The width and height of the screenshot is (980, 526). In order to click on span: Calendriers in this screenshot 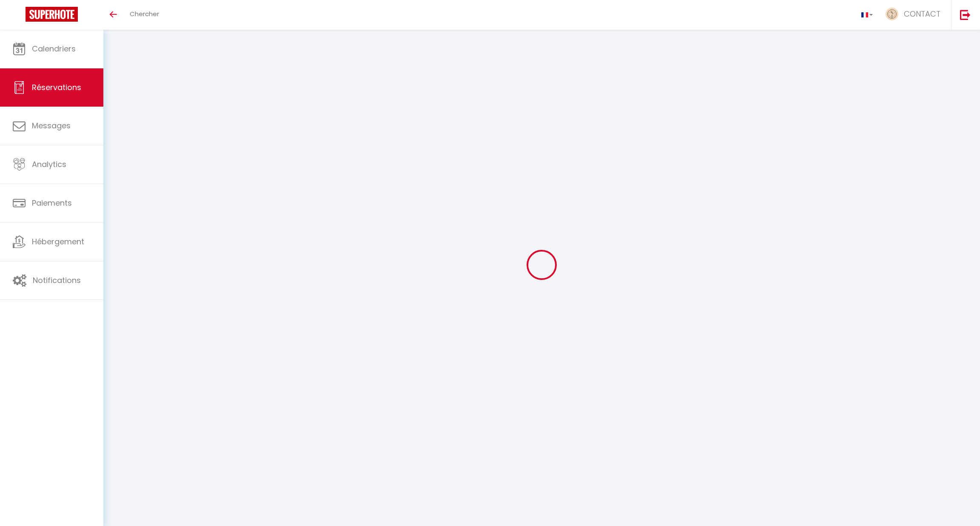, I will do `click(54, 48)`.